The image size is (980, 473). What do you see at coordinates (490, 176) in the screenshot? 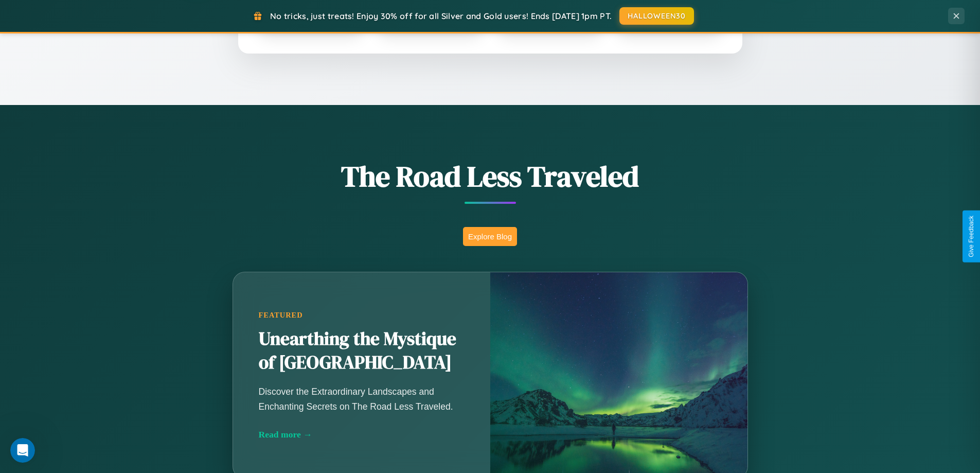
I see `h1: The Road Less Traveled` at bounding box center [490, 176].